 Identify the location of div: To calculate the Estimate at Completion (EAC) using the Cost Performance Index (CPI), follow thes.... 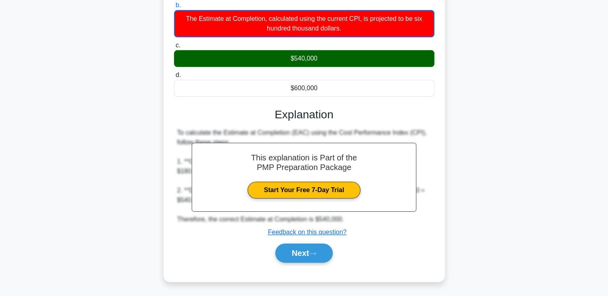
(304, 176).